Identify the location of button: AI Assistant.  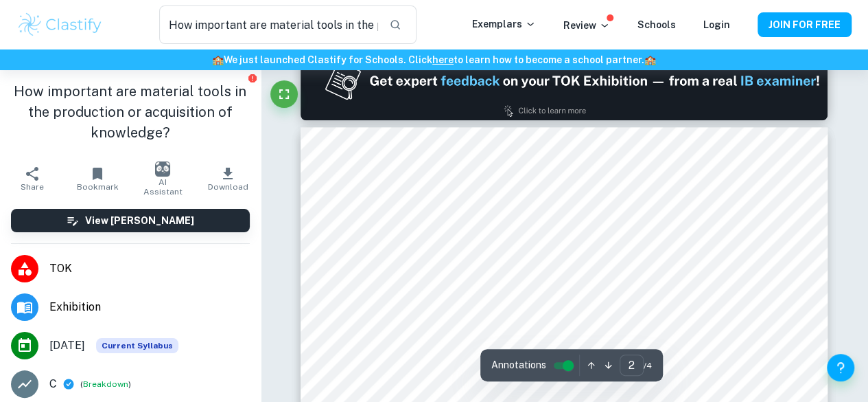
(162, 178).